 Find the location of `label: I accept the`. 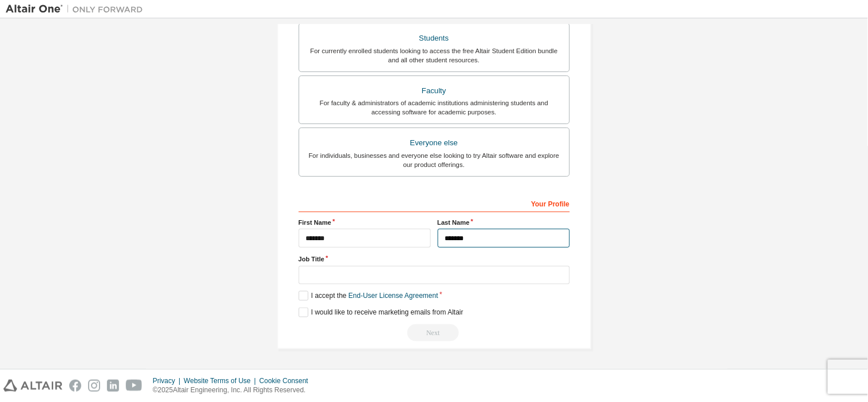

label: I accept the is located at coordinates (368, 295).